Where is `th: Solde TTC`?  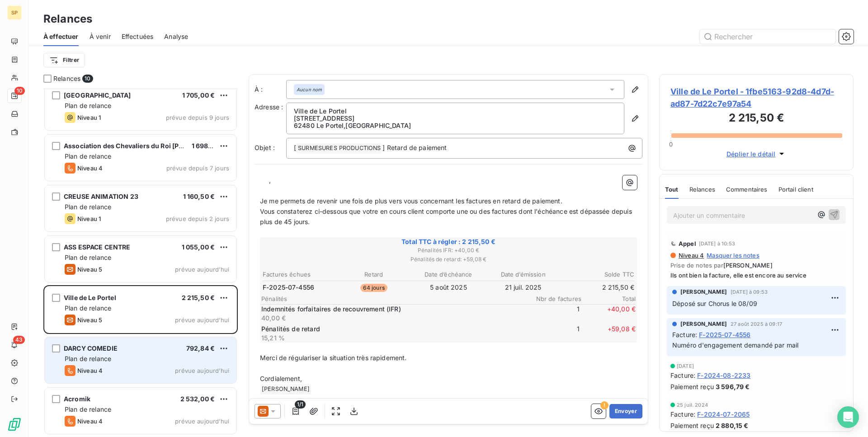 th: Solde TTC is located at coordinates (598, 274).